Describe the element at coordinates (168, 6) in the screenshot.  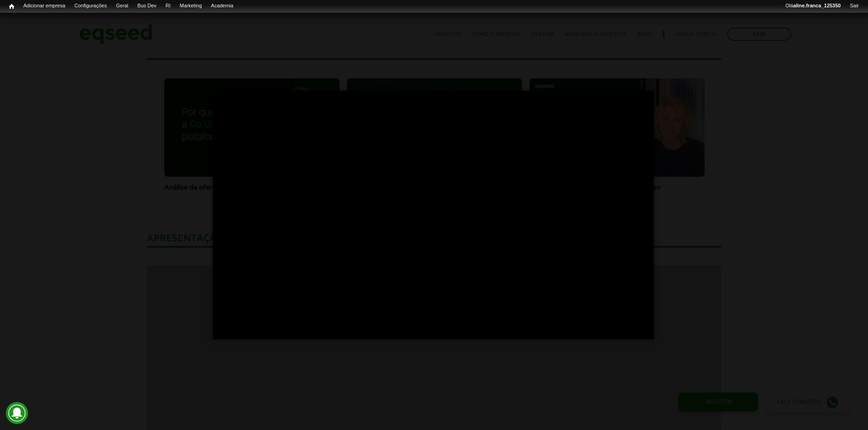
I see `a: RI` at that location.